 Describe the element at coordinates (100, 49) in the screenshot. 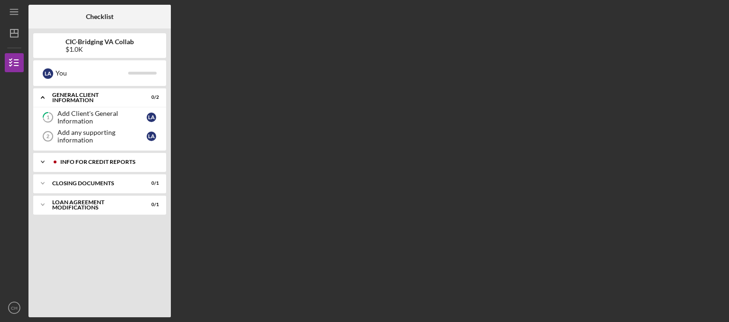

I see `div: $1.0K` at that location.